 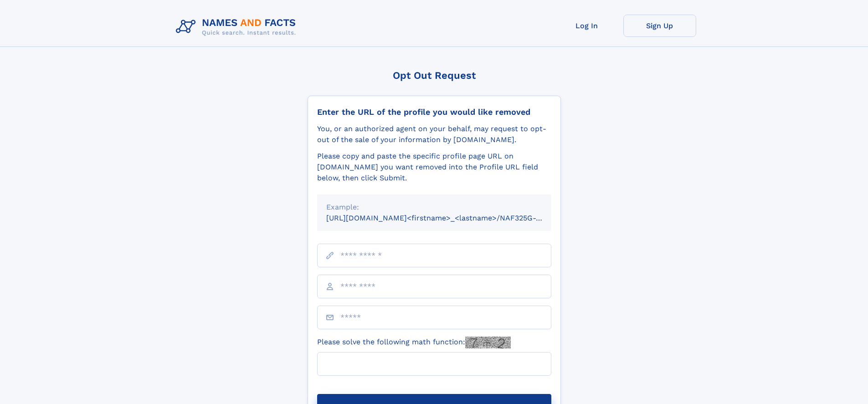 What do you see at coordinates (434, 135) in the screenshot?
I see `div: You, or an authorized agent on your behalf, may request to opt-out of the sale of your informatio...` at bounding box center [434, 135].